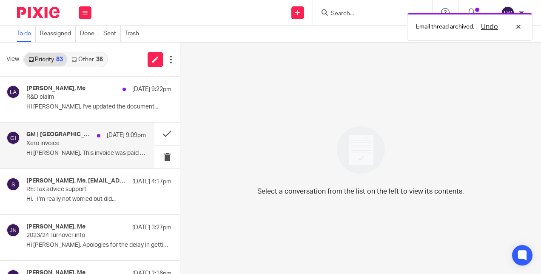 Image resolution: width=541 pixels, height=274 pixels. Describe the element at coordinates (112, 34) in the screenshot. I see `a: Sent` at that location.